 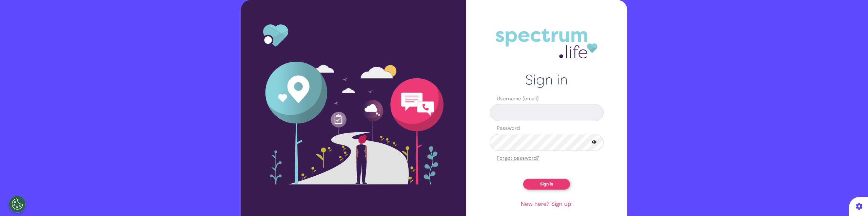 What do you see at coordinates (546, 80) in the screenshot?
I see `h2: Sign in` at bounding box center [546, 80].